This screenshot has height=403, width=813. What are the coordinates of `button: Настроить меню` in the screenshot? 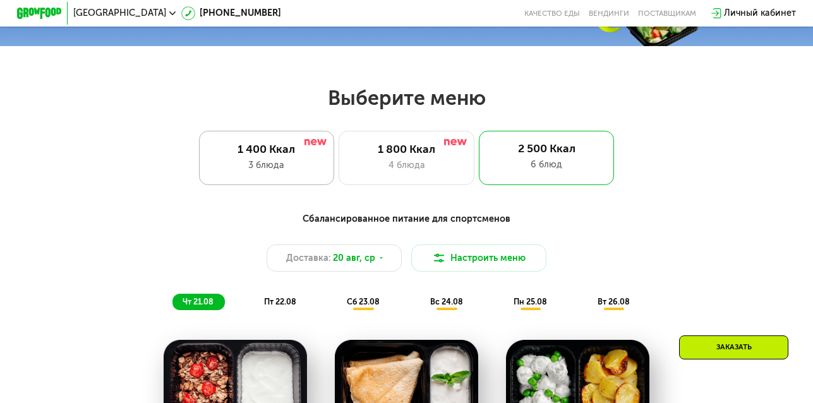 It's located at (479, 258).